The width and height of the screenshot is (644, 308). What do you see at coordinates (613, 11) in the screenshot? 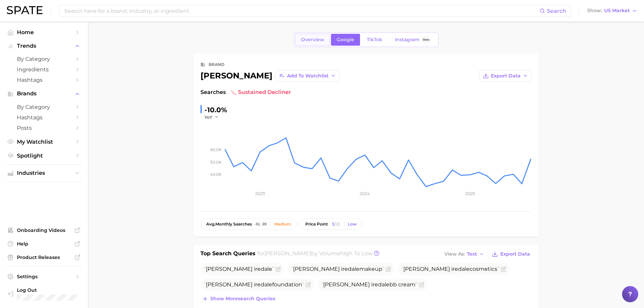
I see `button: ShowUS Market` at bounding box center [613, 11].